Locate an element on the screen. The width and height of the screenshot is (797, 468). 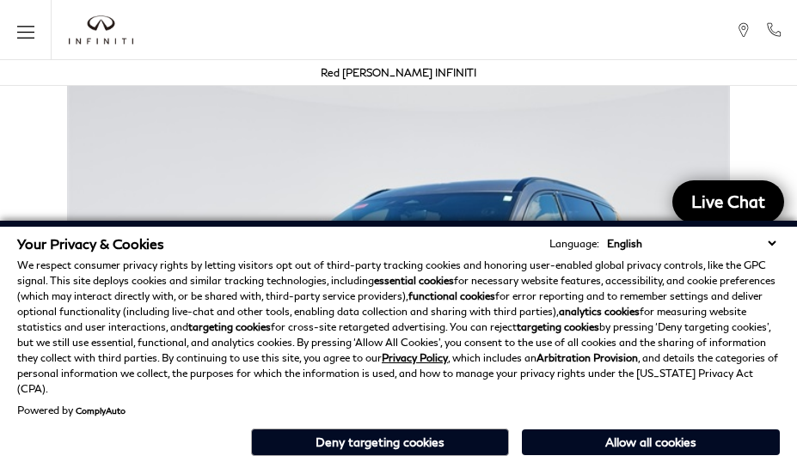
strong: essential cookies is located at coordinates (413, 280).